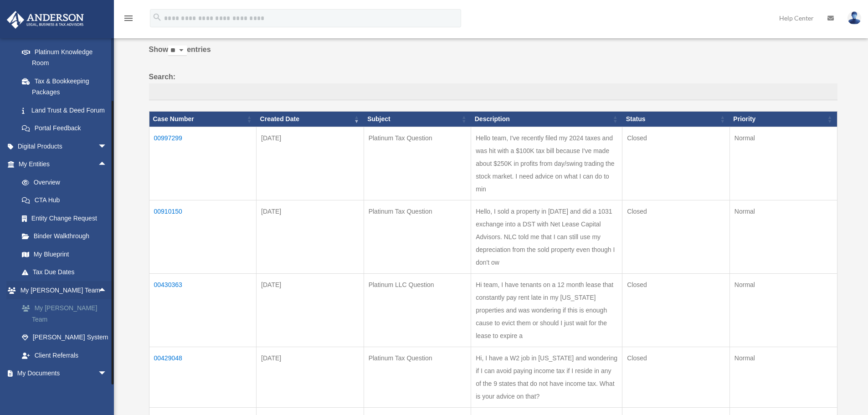  Describe the element at coordinates (63, 164) in the screenshot. I see `a: My Entitiesarrow_drop_up` at that location.